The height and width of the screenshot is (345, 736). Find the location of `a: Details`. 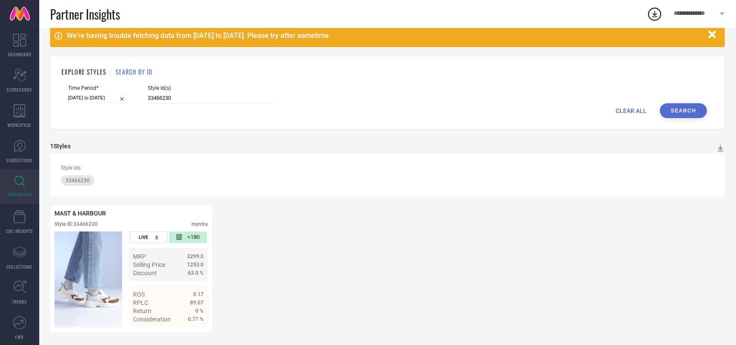

a: Details is located at coordinates (189, 335).